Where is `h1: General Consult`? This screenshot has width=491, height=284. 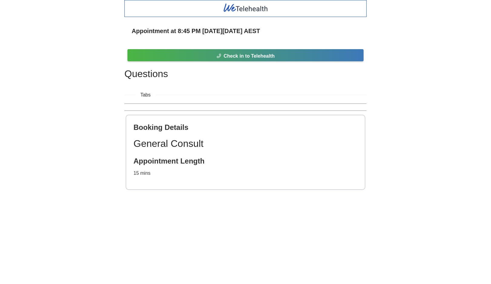
h1: General Consult is located at coordinates (246, 143).